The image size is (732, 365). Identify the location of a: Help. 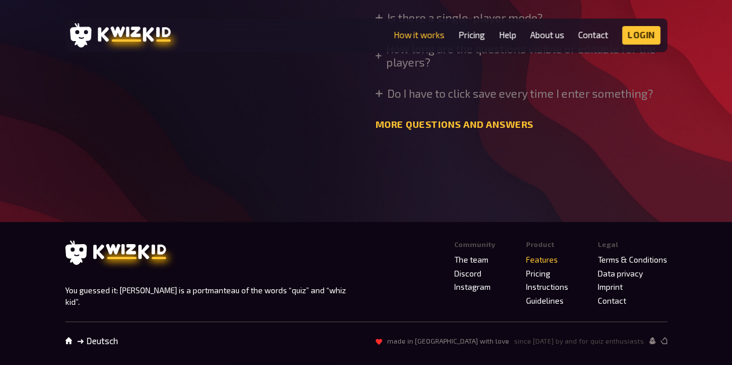
(508, 35).